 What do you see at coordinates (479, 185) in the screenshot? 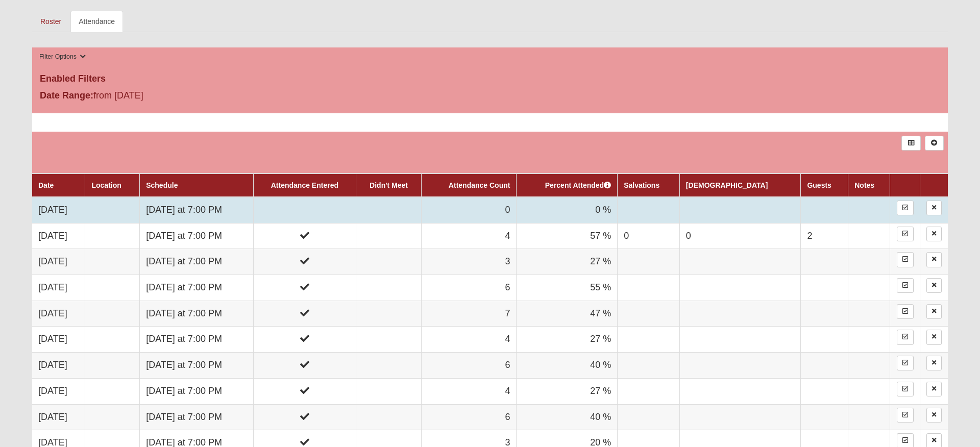
I see `a: Attendance Count` at bounding box center [479, 185].